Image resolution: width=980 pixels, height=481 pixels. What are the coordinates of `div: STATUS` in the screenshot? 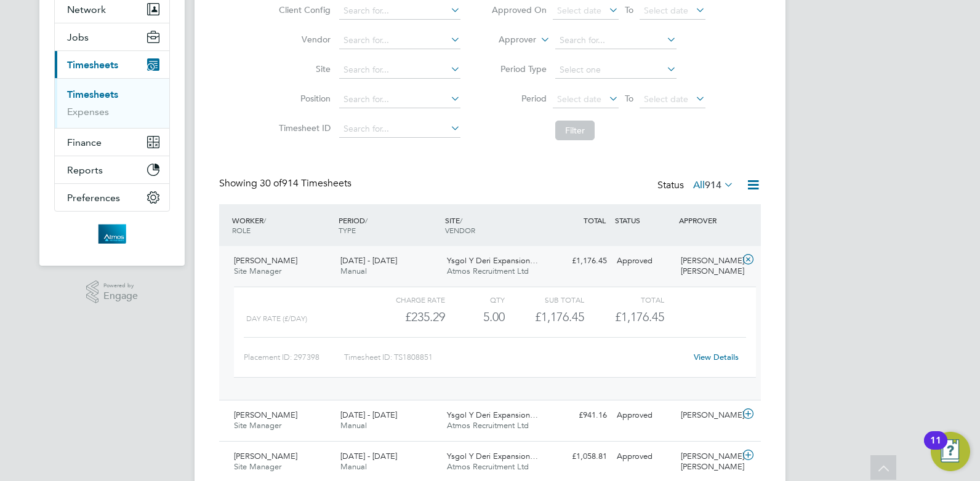 It's located at (643, 220).